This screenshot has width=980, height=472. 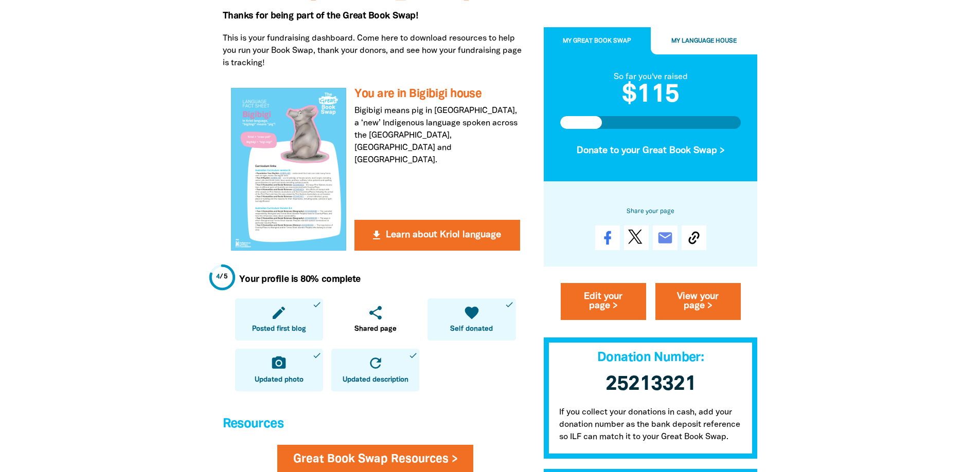 What do you see at coordinates (665, 237) in the screenshot?
I see `a: email` at bounding box center [665, 237].